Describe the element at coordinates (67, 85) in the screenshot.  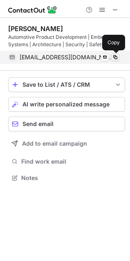
I see `div: Save to List / ATS / CRM` at that location.